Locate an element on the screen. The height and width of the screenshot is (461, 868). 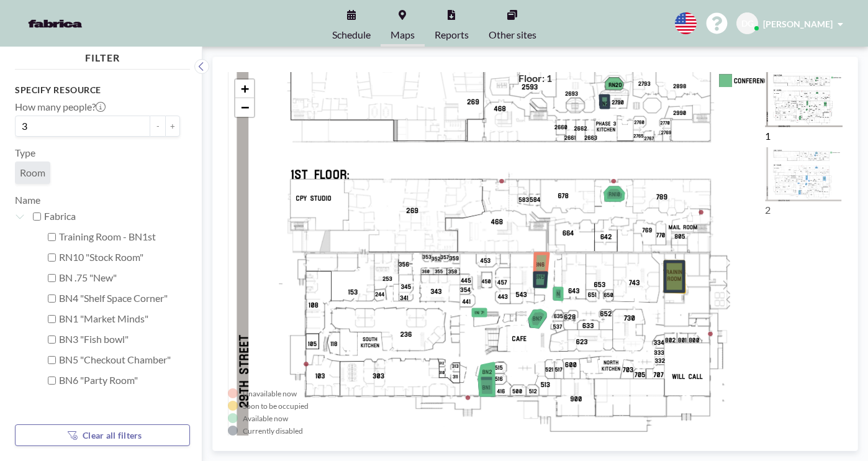
span: Schedule is located at coordinates (351, 35).